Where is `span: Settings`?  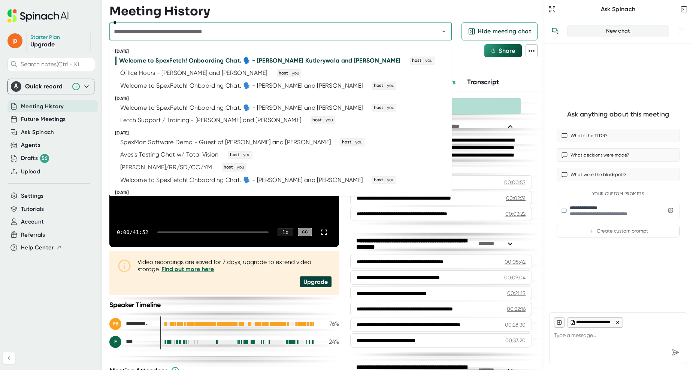 span: Settings is located at coordinates (32, 196).